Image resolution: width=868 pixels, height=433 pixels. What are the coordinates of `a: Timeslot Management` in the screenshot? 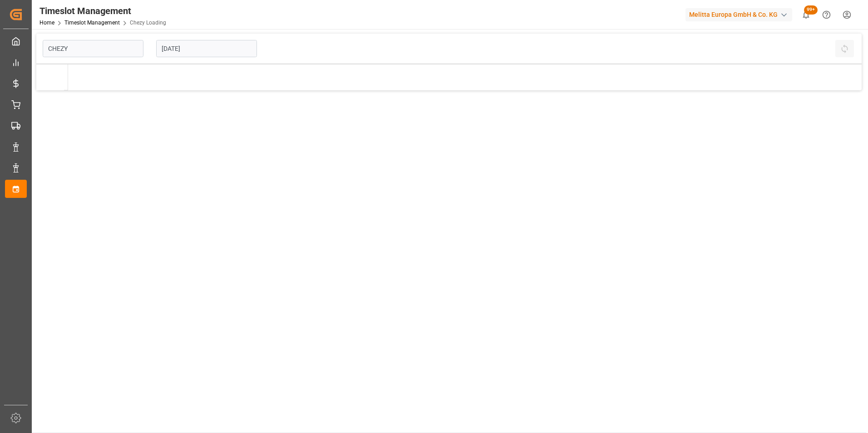 It's located at (92, 23).